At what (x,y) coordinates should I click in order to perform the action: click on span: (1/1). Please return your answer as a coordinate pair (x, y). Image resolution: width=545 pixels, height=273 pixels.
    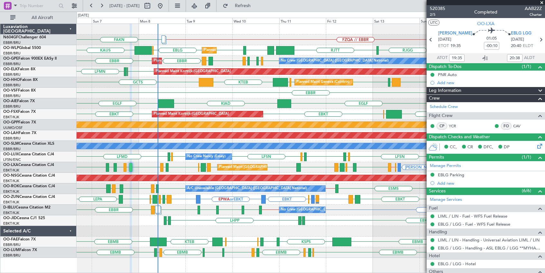
    Looking at the image, I should click on (526, 66).